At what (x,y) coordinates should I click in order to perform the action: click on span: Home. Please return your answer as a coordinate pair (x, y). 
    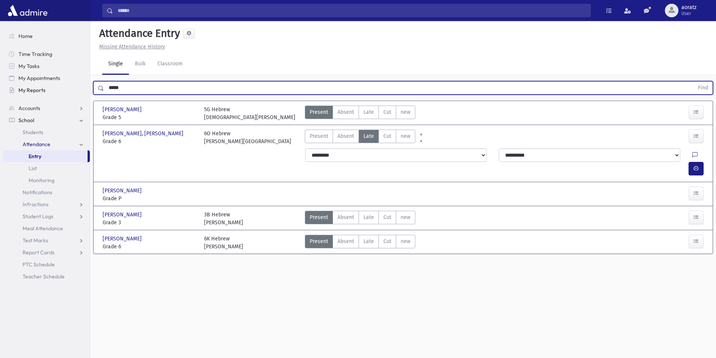
    Looking at the image, I should click on (26, 36).